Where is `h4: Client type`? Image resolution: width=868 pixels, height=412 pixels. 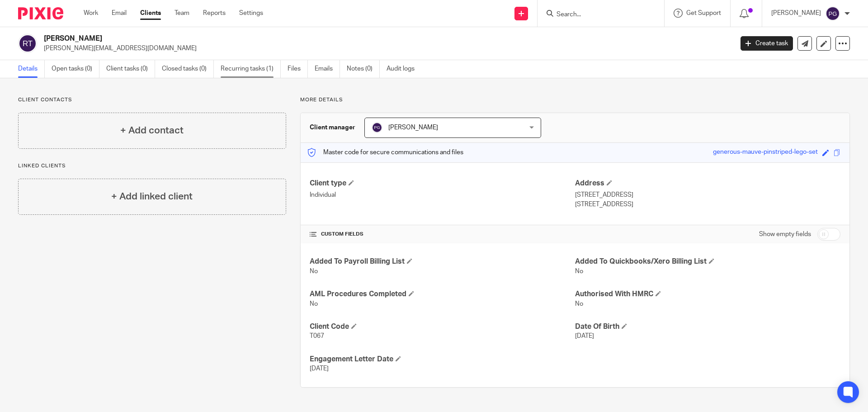 h4: Client type is located at coordinates (442, 183).